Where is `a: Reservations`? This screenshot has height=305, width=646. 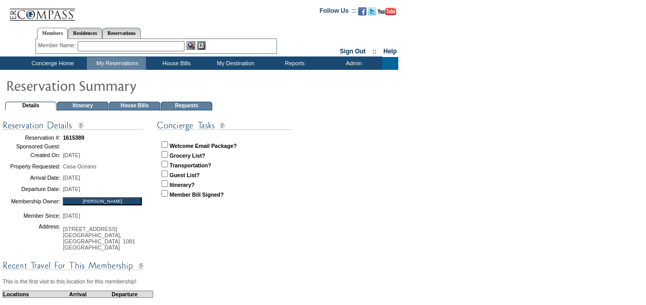 a: Reservations is located at coordinates (121, 33).